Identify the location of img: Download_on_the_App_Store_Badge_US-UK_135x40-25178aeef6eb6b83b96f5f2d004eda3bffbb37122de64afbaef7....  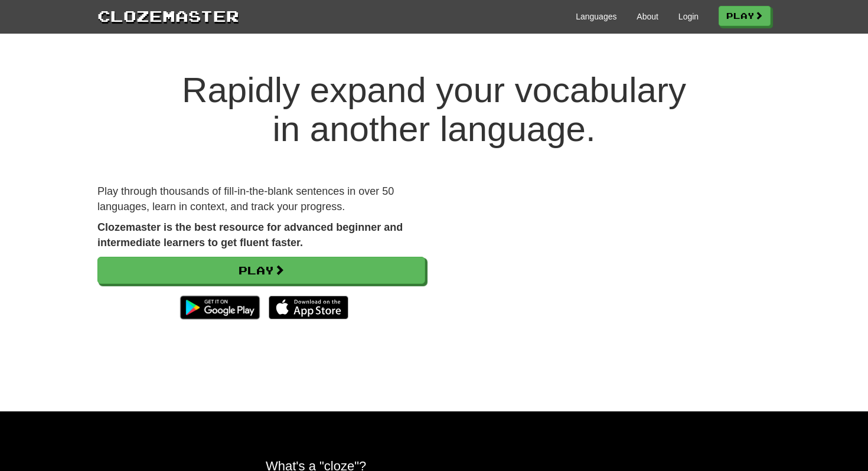
(308, 308).